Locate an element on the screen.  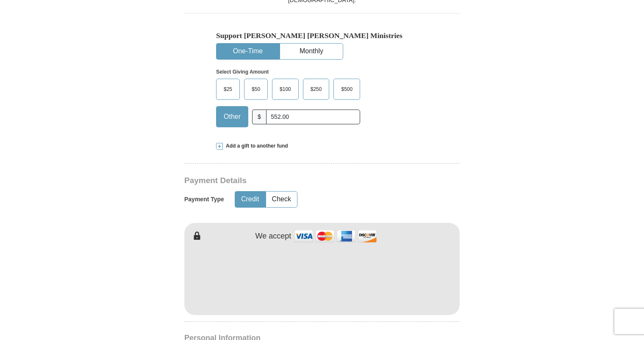
strong: Select Giving Amount is located at coordinates (243, 72).